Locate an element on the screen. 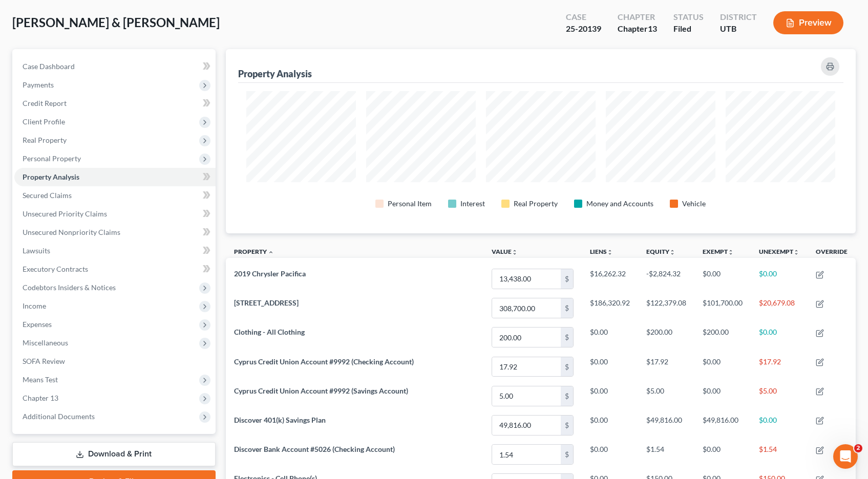 Image resolution: width=868 pixels, height=479 pixels. span: Codebtors Insiders & Notices is located at coordinates (69, 287).